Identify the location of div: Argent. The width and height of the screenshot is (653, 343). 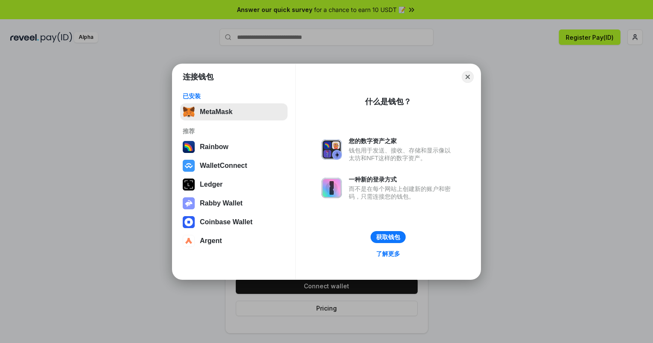
(211, 241).